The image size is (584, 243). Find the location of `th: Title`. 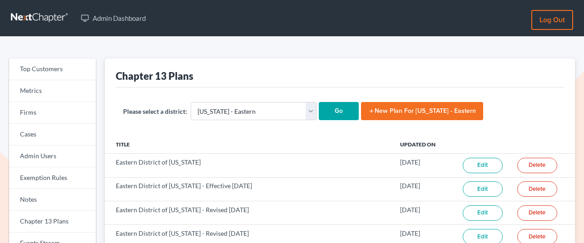

th: Title is located at coordinates (249, 144).